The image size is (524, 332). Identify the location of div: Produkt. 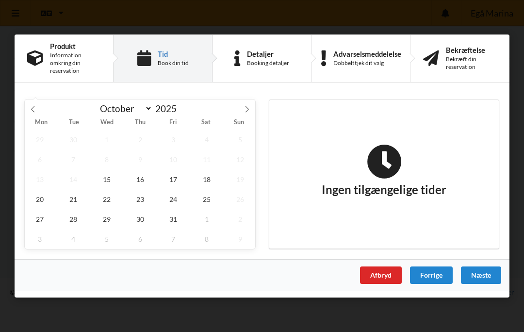
(75, 46).